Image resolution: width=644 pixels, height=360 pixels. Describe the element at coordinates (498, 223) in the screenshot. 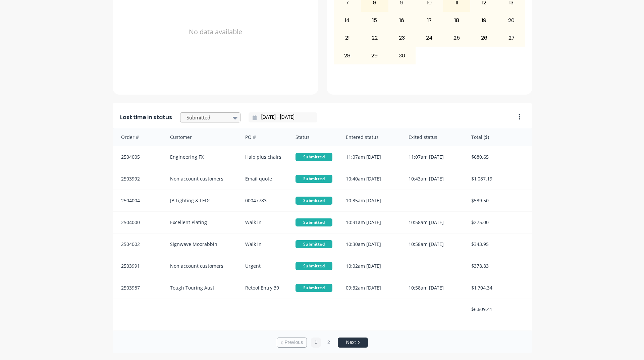

I see `div: $275.00` at that location.